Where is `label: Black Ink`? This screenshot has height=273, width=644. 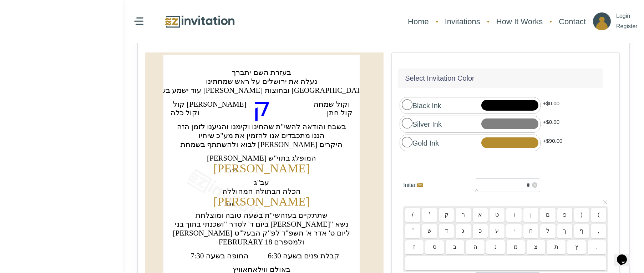 label: Black Ink is located at coordinates (421, 105).